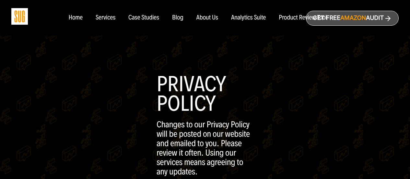 The width and height of the screenshot is (410, 179). I want to click on img: Sug, so click(19, 16).